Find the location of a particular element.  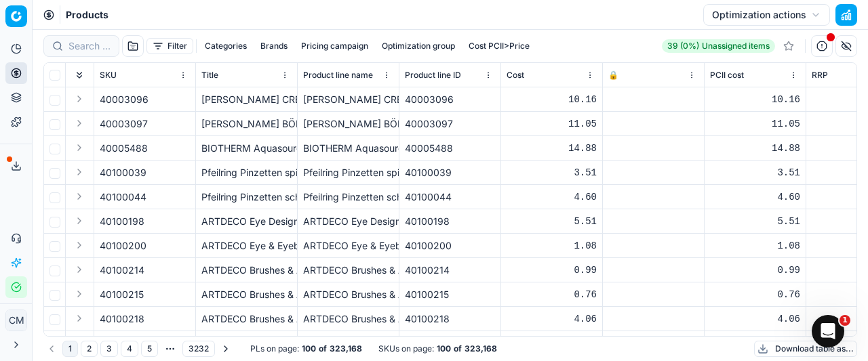

button: 3232 is located at coordinates (199, 349).